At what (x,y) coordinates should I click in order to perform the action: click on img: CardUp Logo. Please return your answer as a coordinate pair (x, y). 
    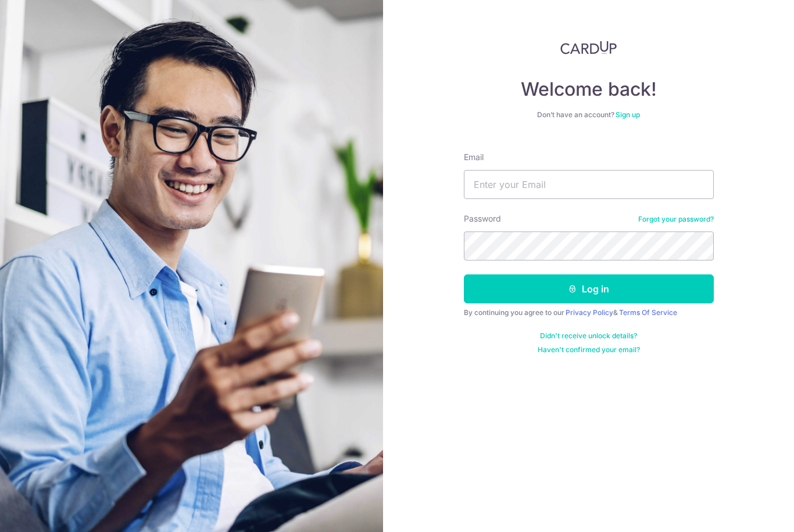
    Looking at the image, I should click on (588, 47).